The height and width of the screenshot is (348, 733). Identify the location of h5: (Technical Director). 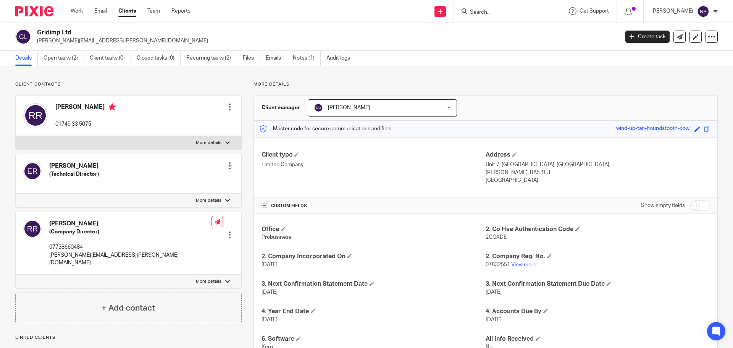
(74, 174).